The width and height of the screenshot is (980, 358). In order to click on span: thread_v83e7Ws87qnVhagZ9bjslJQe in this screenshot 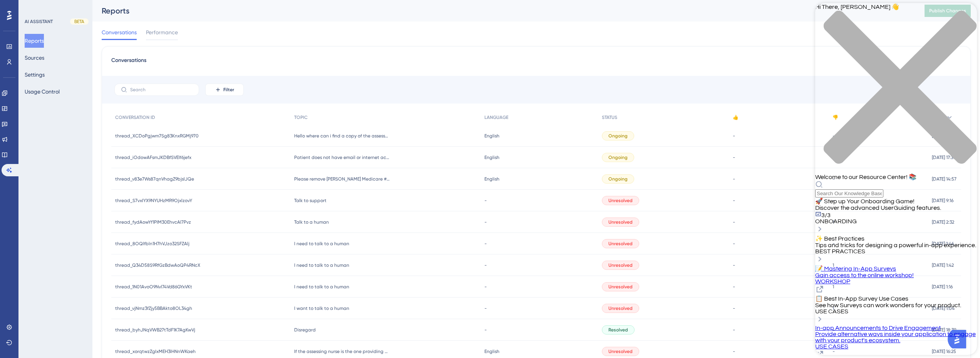, I will do `click(154, 179)`.